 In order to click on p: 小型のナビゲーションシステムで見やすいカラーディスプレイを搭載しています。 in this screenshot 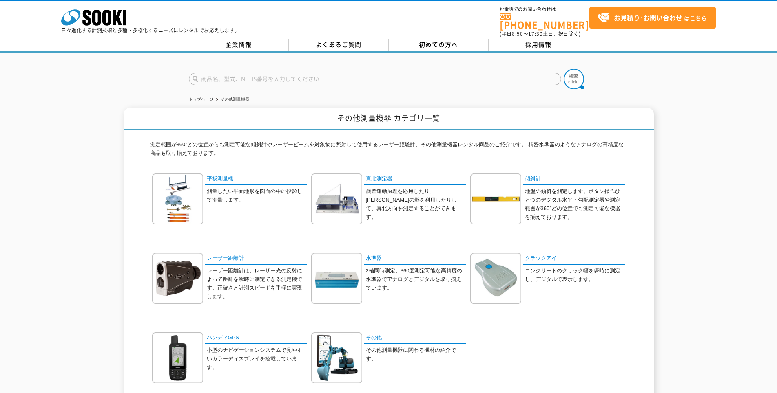, I will do `click(257, 359)`.